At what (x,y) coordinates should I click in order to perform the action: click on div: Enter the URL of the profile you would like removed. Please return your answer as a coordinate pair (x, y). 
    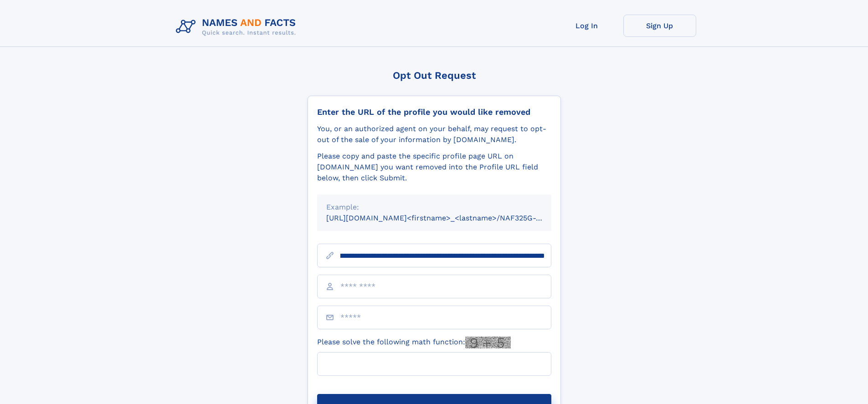
    Looking at the image, I should click on (434, 112).